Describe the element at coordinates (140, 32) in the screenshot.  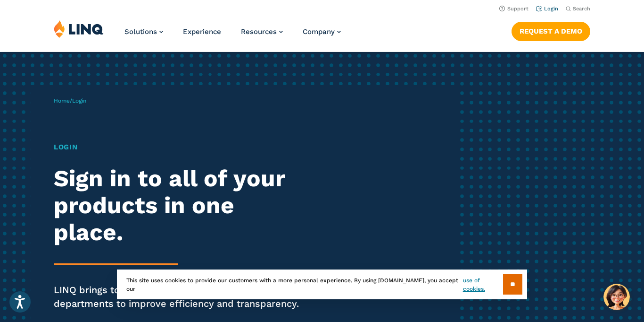
I see `span: Solutions` at that location.